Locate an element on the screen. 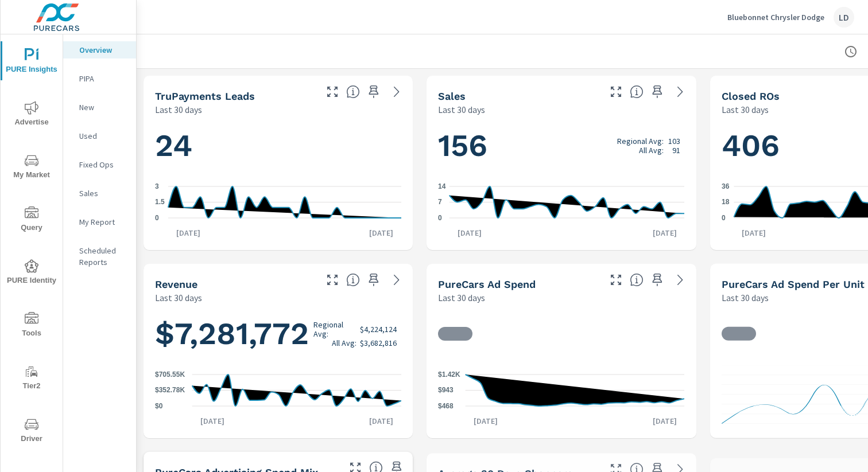 The height and width of the screenshot is (472, 868). p: 103 is located at coordinates (674, 141).